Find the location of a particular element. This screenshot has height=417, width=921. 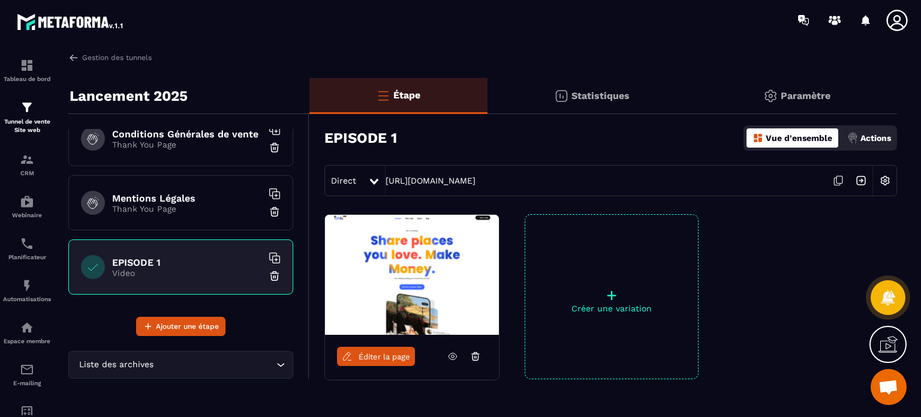

p: Lancement 2025 is located at coordinates (128, 96).